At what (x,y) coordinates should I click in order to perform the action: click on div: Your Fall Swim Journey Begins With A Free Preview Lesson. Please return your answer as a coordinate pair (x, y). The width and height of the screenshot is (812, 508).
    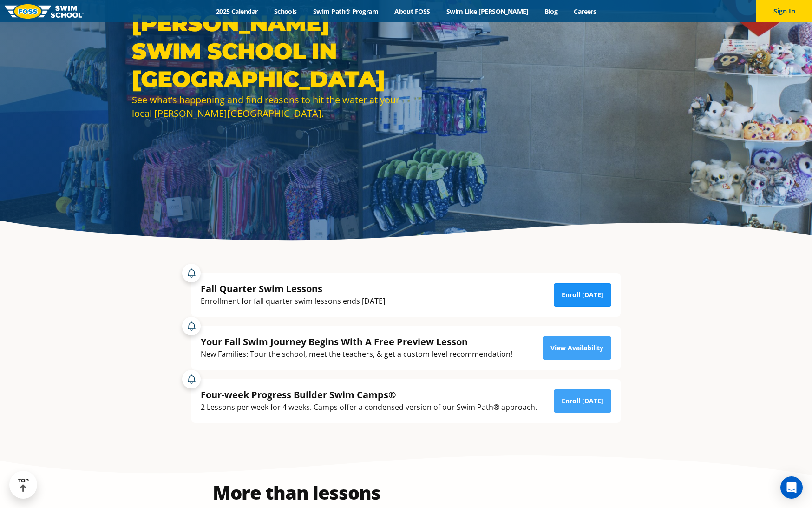
    Looking at the image, I should click on (356, 341).